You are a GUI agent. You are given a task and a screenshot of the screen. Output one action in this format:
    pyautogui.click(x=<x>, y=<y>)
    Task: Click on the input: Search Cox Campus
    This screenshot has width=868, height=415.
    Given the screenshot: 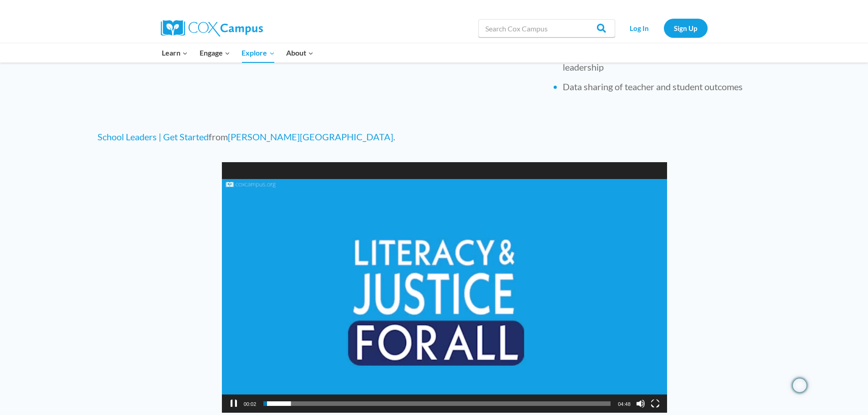 What is the action you would take?
    pyautogui.click(x=547, y=29)
    